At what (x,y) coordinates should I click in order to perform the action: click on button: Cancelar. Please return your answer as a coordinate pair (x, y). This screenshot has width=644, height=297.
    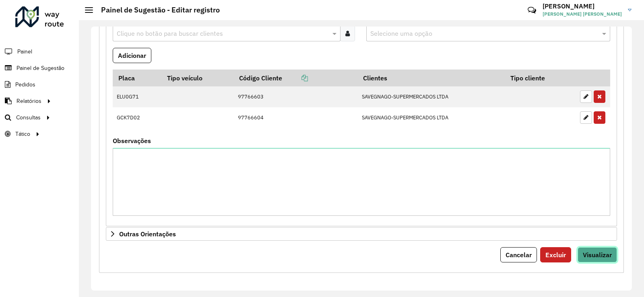
    Looking at the image, I should click on (519, 255).